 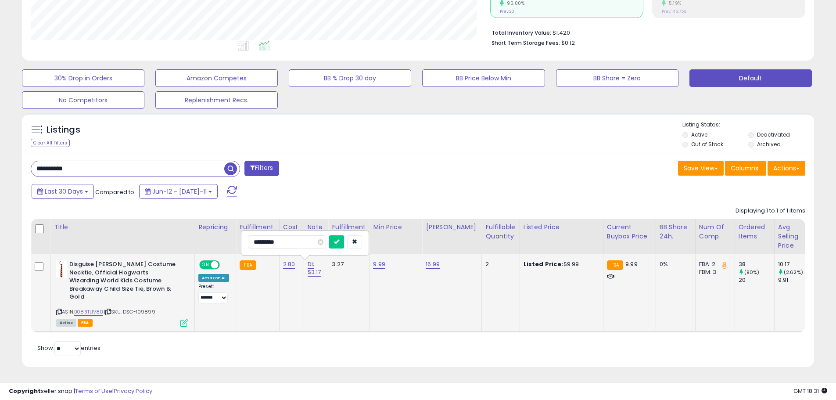 I want to click on a: 16.99, so click(x=433, y=264).